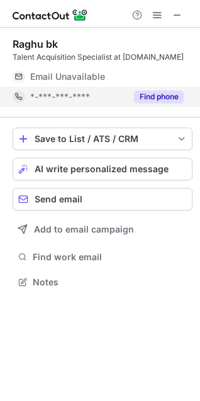  Describe the element at coordinates (58, 199) in the screenshot. I see `span: Send email` at that location.